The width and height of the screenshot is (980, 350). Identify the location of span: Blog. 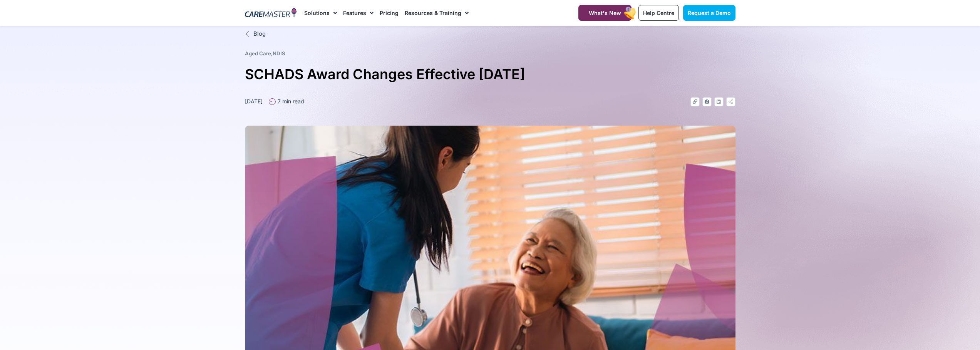
(259, 34).